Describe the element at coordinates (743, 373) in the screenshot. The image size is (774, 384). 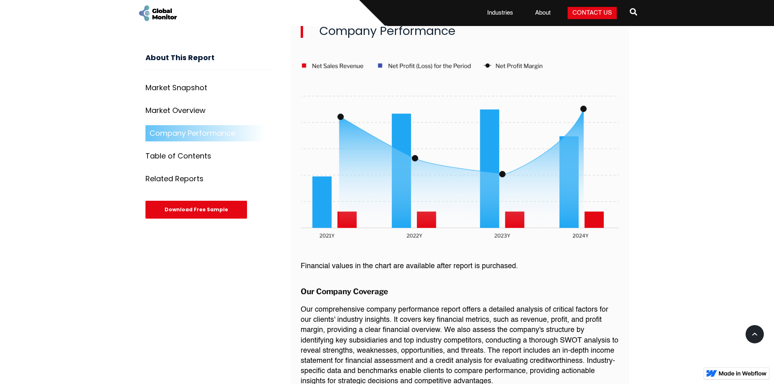
I see `img: Made in Webflow` at that location.